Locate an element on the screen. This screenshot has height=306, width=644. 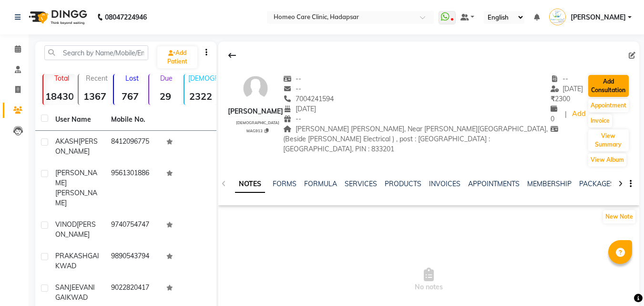
a: Add is located at coordinates (578, 114).